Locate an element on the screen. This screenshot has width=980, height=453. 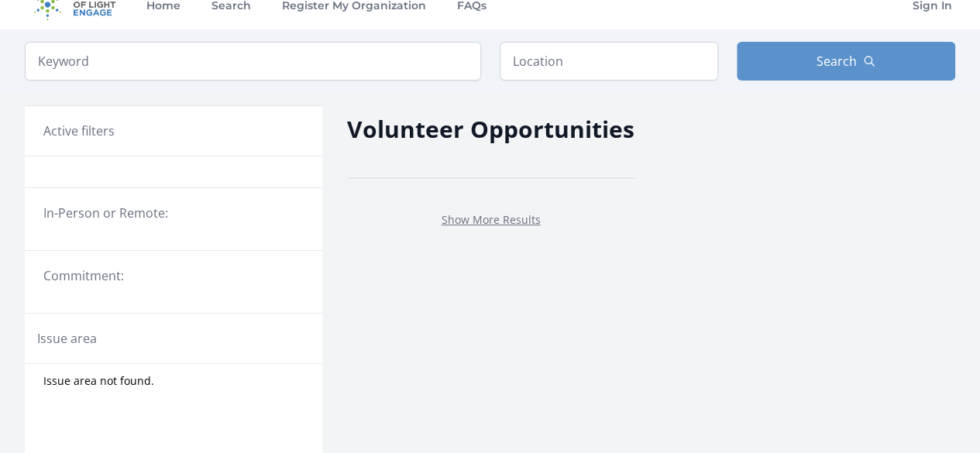
h3: Active filters is located at coordinates (79, 131).